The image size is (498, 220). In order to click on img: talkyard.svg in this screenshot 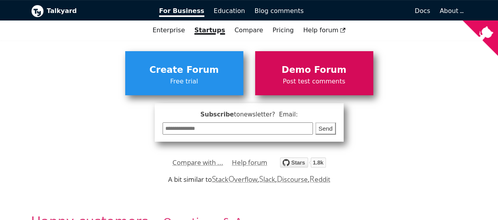, I will do `click(303, 163)`.